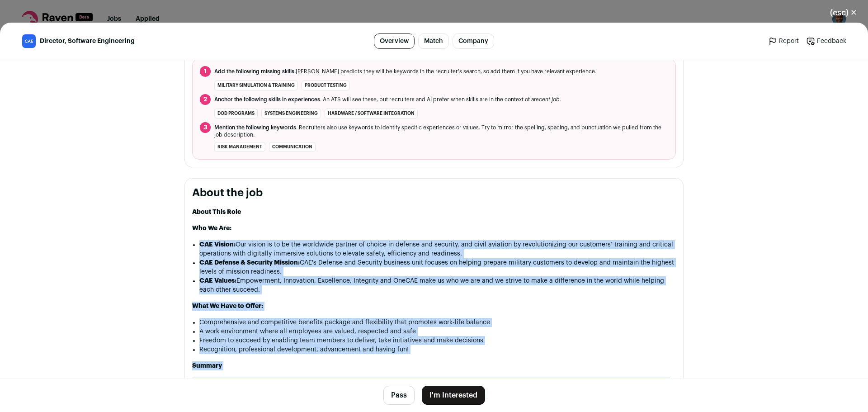 Image resolution: width=868 pixels, height=412 pixels. I want to click on strong: CAE Vision:, so click(218, 245).